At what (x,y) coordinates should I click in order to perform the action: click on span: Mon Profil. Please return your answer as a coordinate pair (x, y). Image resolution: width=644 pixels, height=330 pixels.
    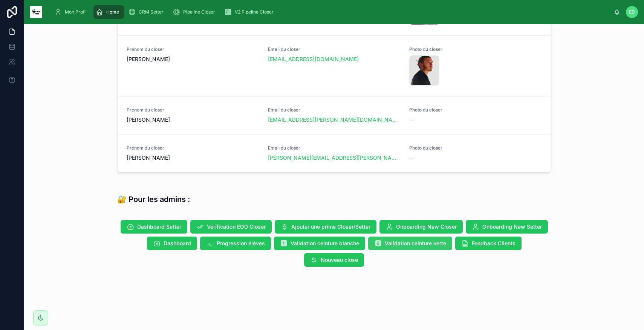
    Looking at the image, I should click on (76, 12).